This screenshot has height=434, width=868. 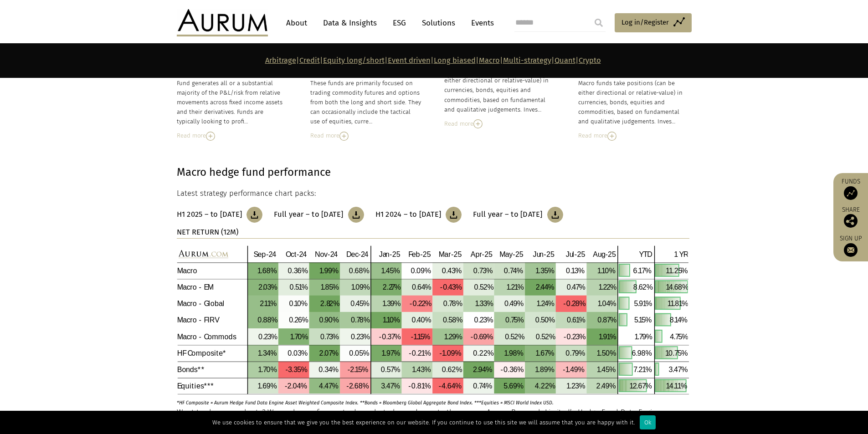 I want to click on p: Latest strategy performance chart packs:, so click(x=432, y=194).